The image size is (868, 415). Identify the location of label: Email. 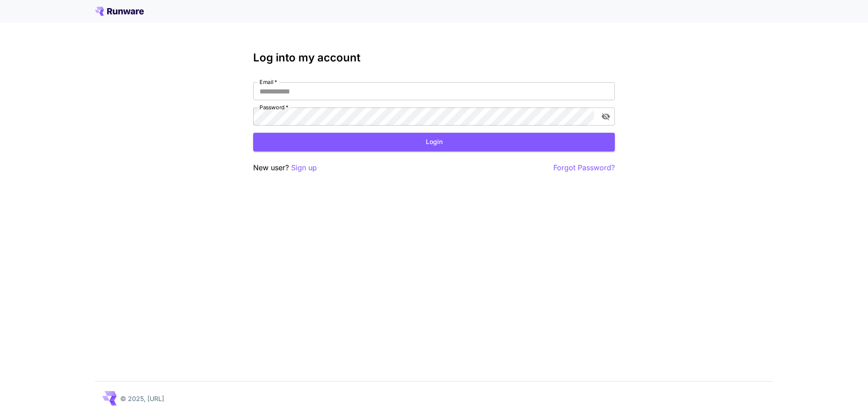
(268, 82).